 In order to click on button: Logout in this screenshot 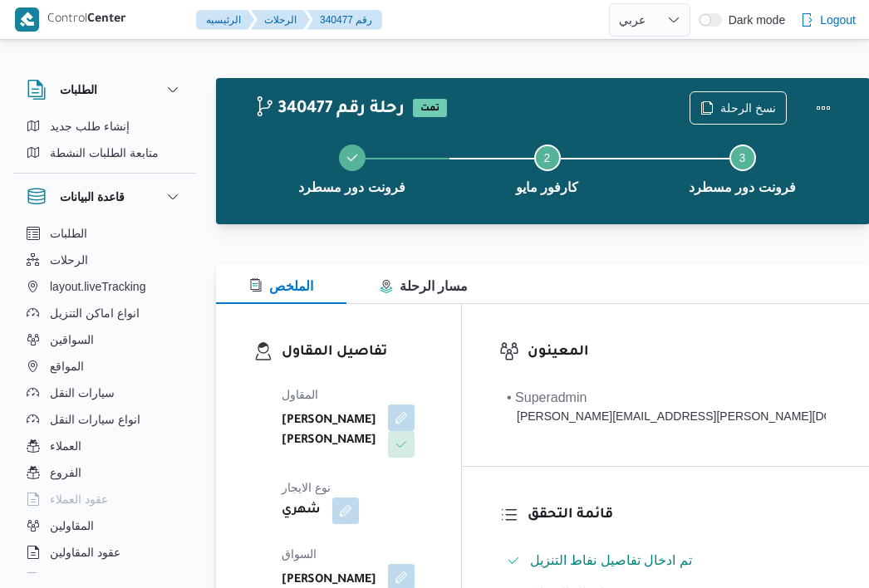, I will do `click(827, 20)`.